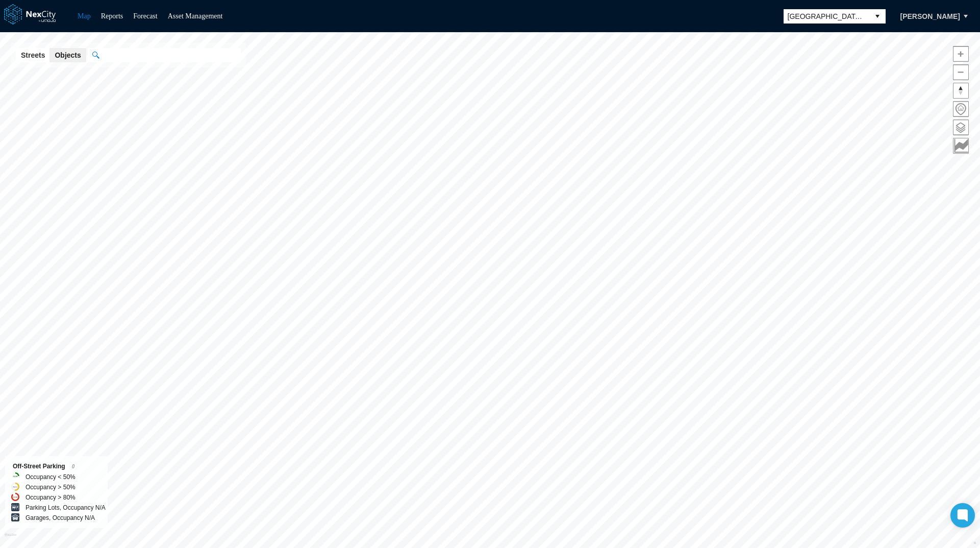  I want to click on a: Mapbox homepage, so click(11, 538).